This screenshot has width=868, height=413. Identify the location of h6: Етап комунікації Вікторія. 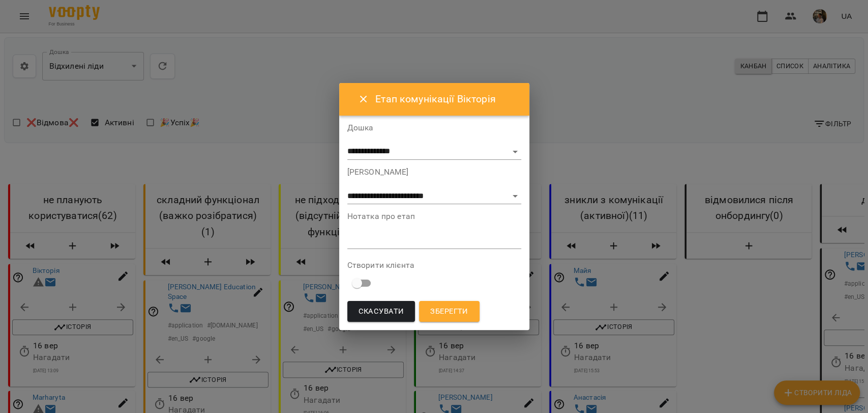
(446, 99).